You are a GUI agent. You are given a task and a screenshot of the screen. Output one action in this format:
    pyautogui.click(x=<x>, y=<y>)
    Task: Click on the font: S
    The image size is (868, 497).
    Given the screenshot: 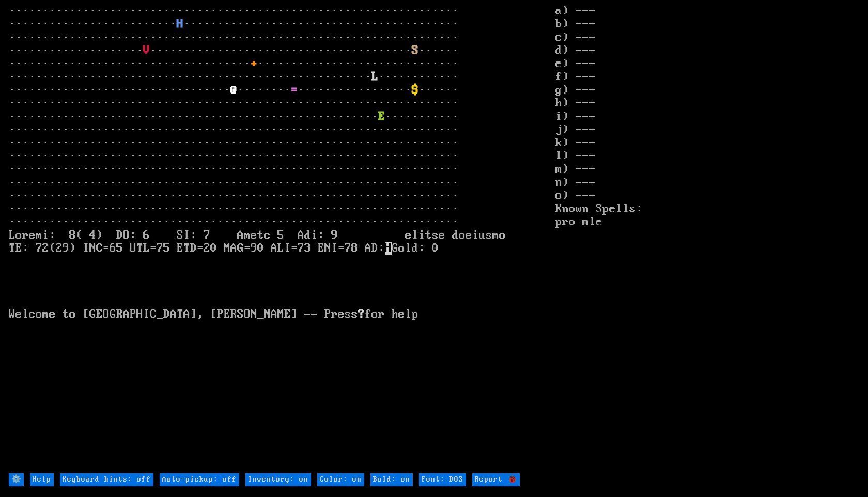 What is the action you would take?
    pyautogui.click(x=415, y=50)
    